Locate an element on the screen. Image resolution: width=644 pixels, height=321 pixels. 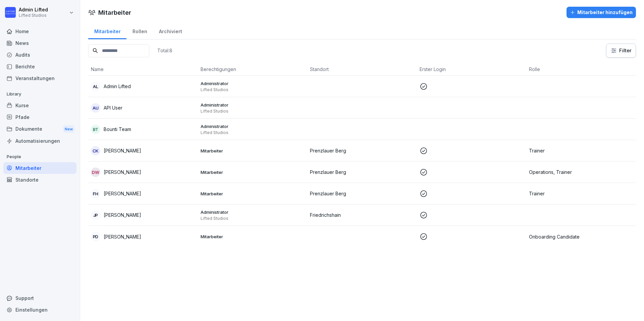
div: New is located at coordinates (69, 129).